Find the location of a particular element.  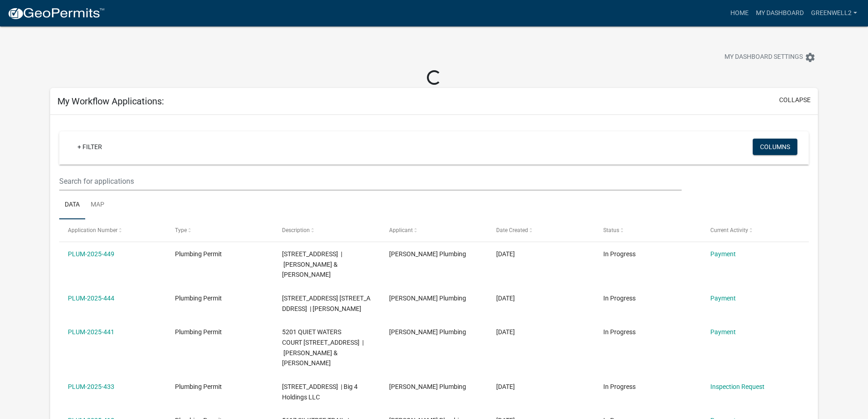

a: Data is located at coordinates (72, 205).